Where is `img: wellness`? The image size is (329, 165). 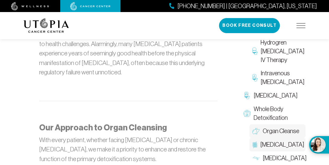
img: wellness is located at coordinates (30, 6).